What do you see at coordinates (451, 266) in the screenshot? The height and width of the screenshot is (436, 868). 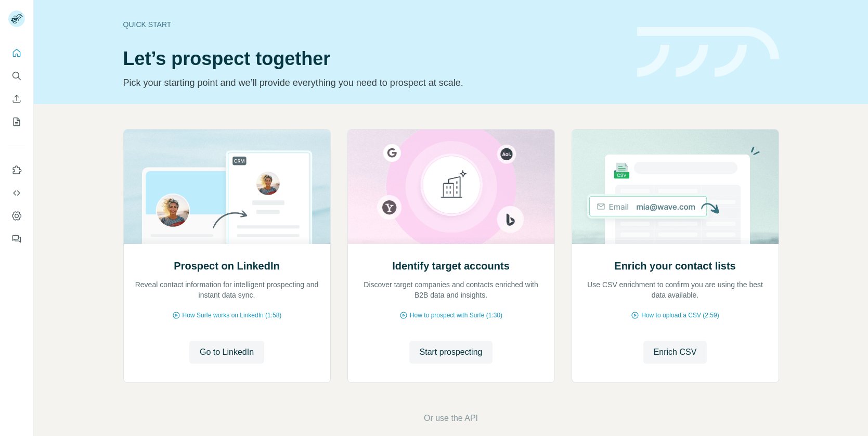 I see `h2: Identify target accounts` at bounding box center [451, 266].